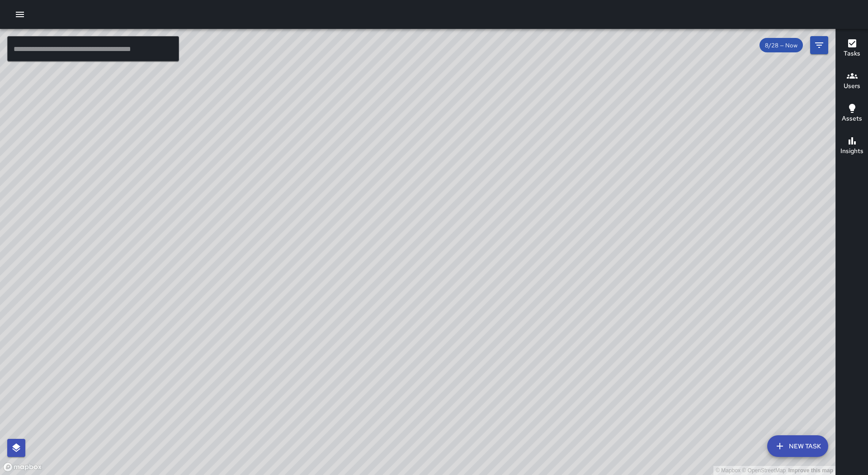 This screenshot has width=868, height=475. I want to click on h6: Insights, so click(851, 151).